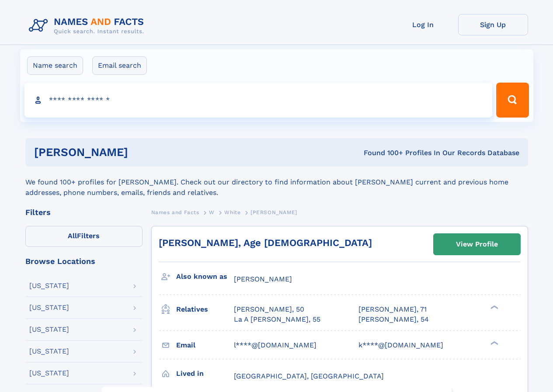  I want to click on input: search input, so click(259, 100).